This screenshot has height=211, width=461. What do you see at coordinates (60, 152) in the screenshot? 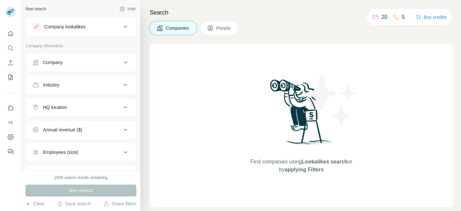
I see `div: Employees (size)` at bounding box center [60, 152].